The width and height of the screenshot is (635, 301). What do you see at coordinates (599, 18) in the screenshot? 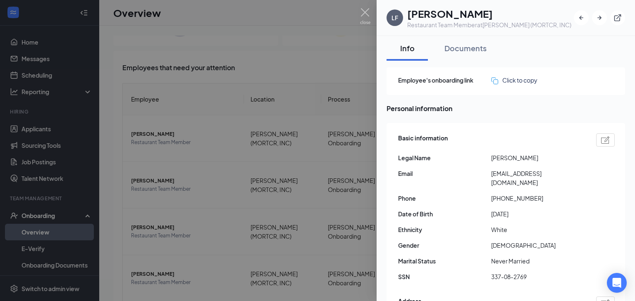
I see `button: ArrowRight` at bounding box center [599, 18].